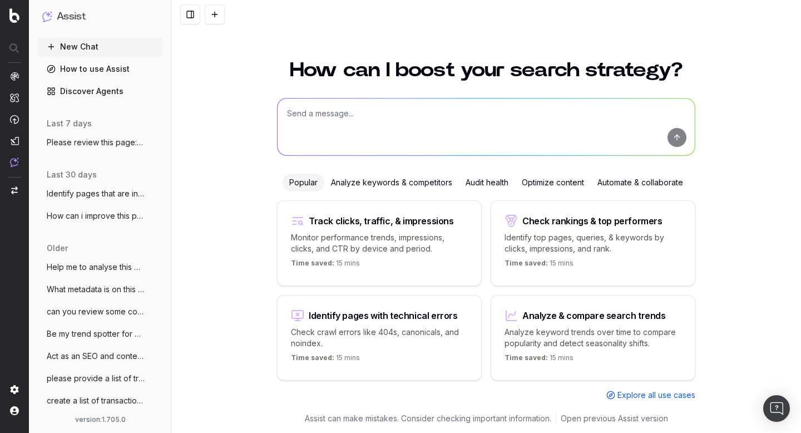 The height and width of the screenshot is (433, 801). I want to click on p: Monitor performance trends, impressions, clicks, and CTR by device and period., so click(379, 243).